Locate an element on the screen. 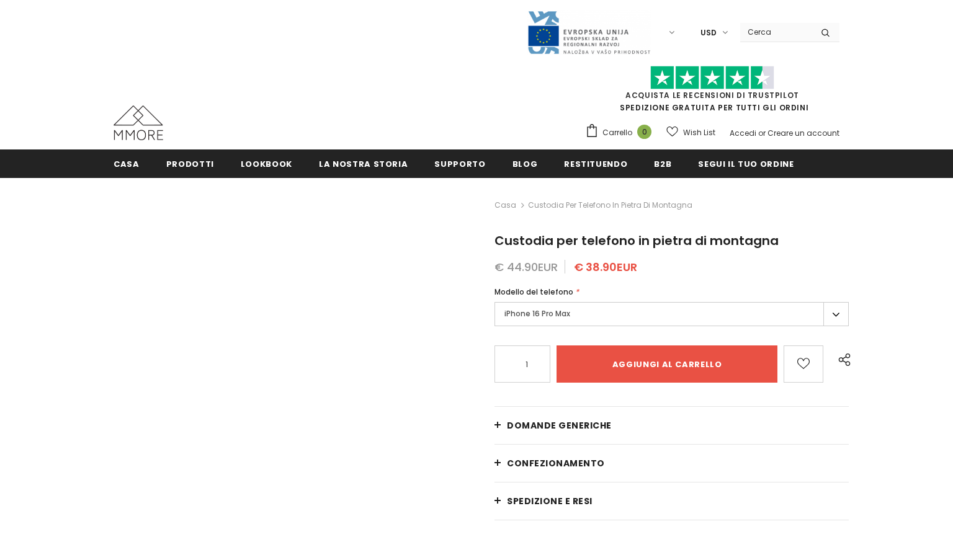  a: Domande generiche is located at coordinates (672, 426).